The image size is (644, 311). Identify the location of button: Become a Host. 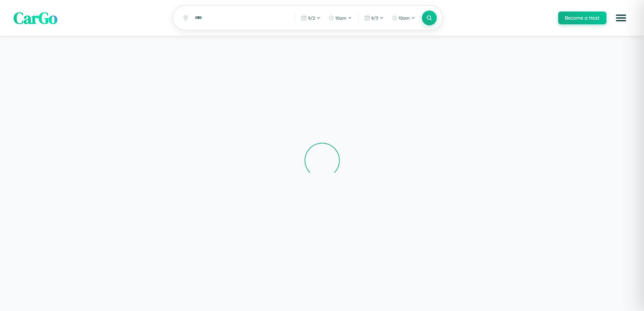
(582, 18).